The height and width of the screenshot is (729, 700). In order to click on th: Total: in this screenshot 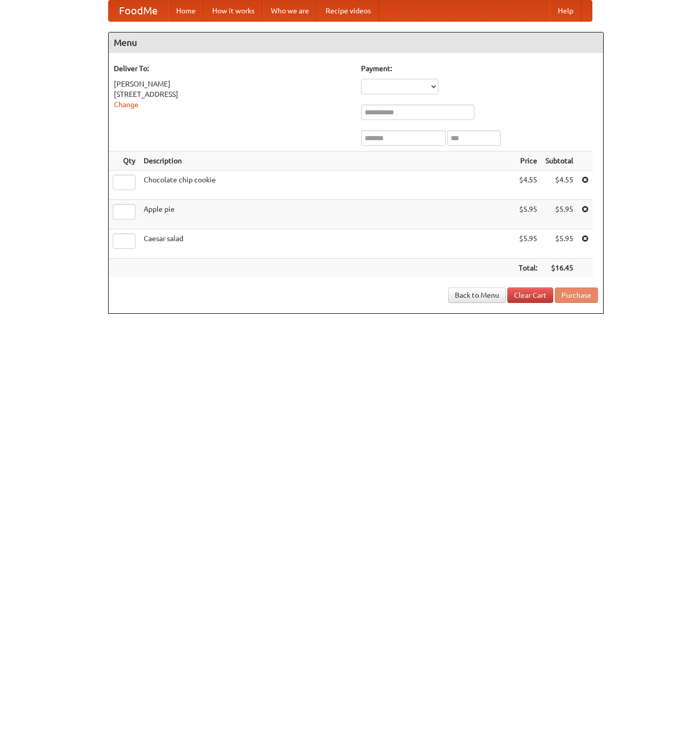, I will do `click(528, 268)`.